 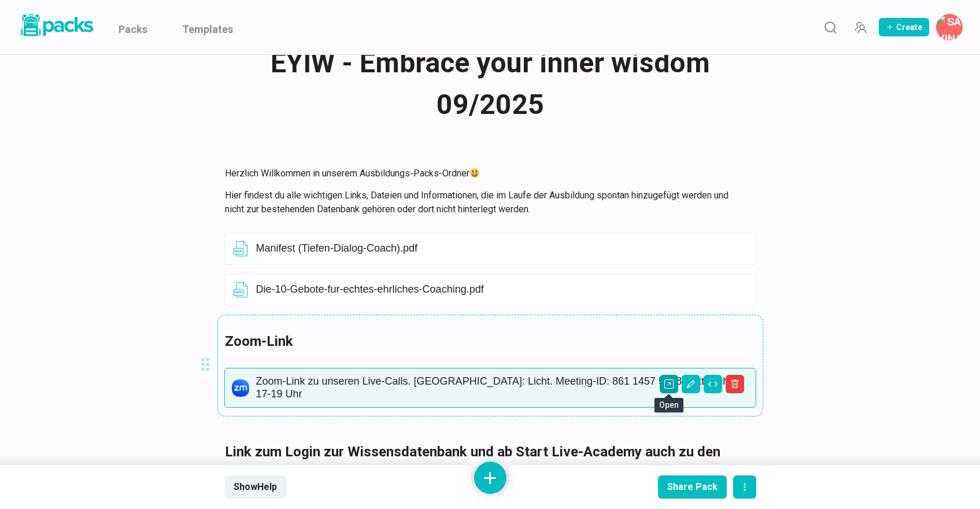 I want to click on p: Herzlich Willkommen in unserem Ausbildungs-Packs-Ordner, so click(x=484, y=174).